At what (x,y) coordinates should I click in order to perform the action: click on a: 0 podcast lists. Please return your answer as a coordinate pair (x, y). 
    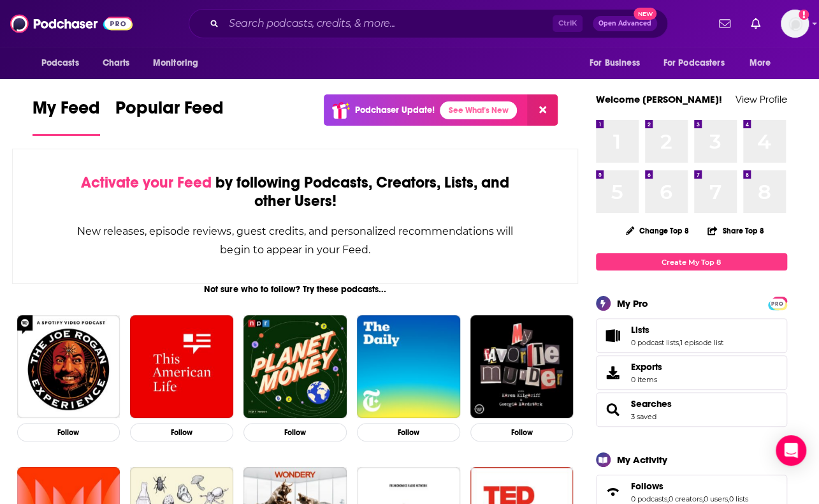
    Looking at the image, I should click on (654, 342).